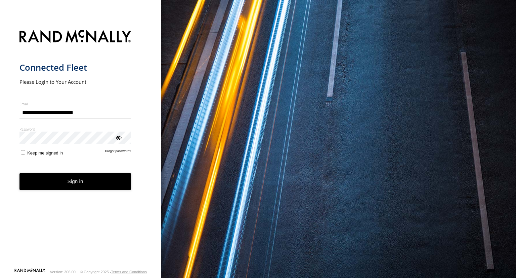  I want to click on button: Sign in, so click(75, 181).